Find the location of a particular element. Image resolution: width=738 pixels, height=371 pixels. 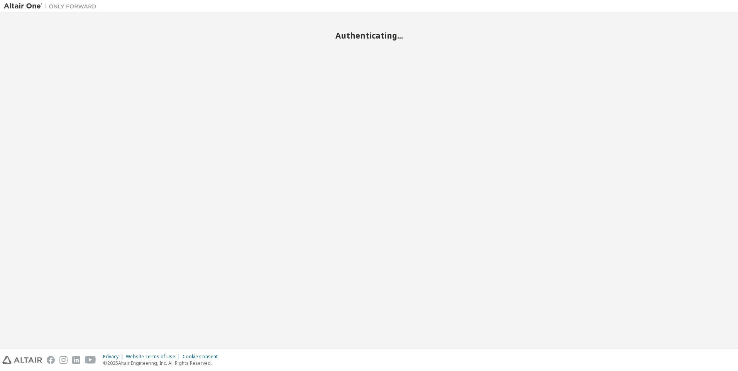

img: Altair One is located at coordinates (52, 6).